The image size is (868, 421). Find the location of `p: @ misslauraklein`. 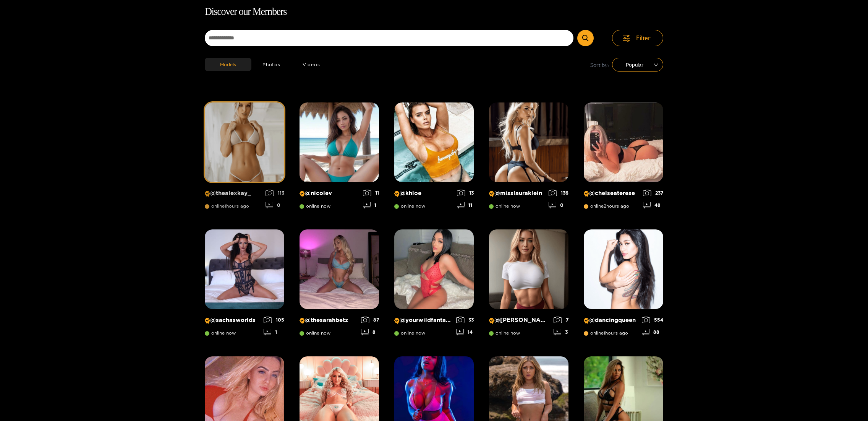

p: @ misslauraklein is located at coordinates (517, 193).